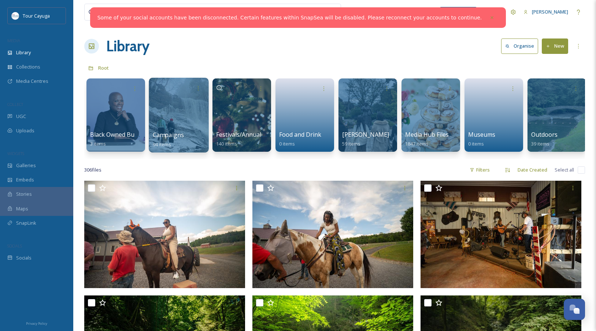  Describe the element at coordinates (300, 134) in the screenshot. I see `span: Food and Drink` at that location.